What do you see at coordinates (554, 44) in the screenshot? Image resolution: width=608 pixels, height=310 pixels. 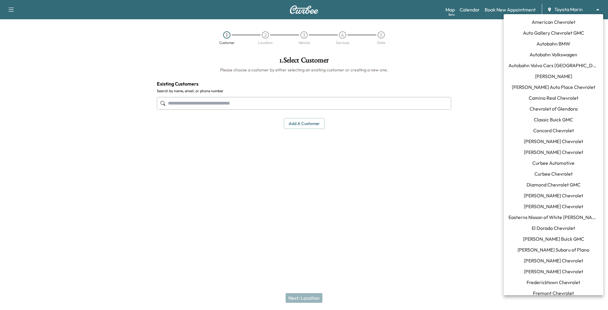 I see `span: Autobahn BMW` at bounding box center [554, 44].